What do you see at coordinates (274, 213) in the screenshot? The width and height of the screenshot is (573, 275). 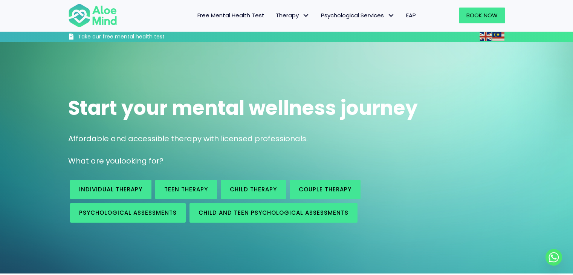 I see `span: Child and Teen Psychological assessments` at bounding box center [274, 213].